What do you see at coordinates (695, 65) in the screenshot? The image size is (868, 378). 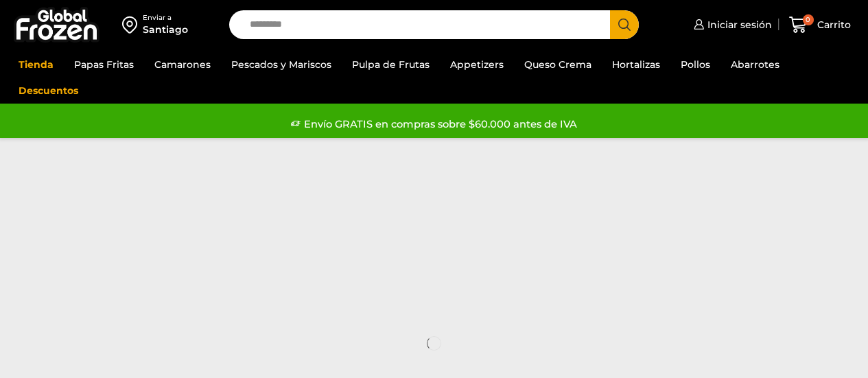 I see `a: Pollos` at bounding box center [695, 65].